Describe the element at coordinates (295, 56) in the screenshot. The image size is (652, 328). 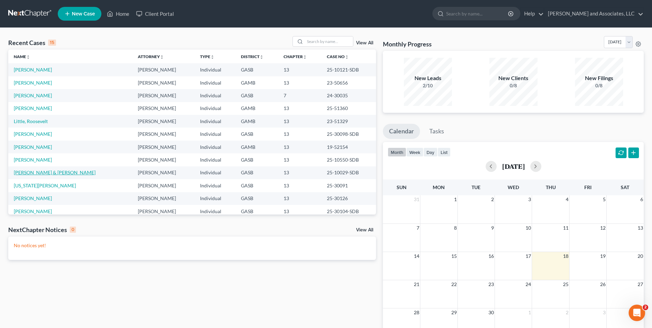
I see `a: Chapterunfold_more` at that location.